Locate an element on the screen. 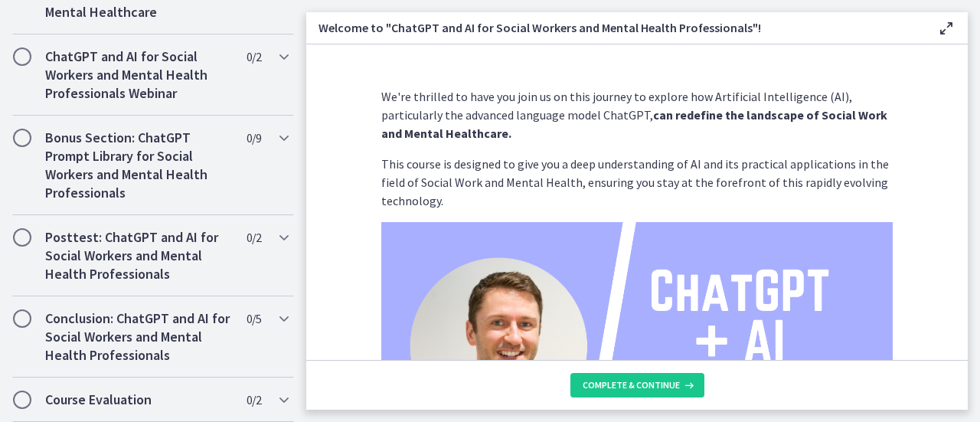  h2: Posttest: ChatGPT and AI for Social Workers and Mental Health Professionals is located at coordinates (139, 256).